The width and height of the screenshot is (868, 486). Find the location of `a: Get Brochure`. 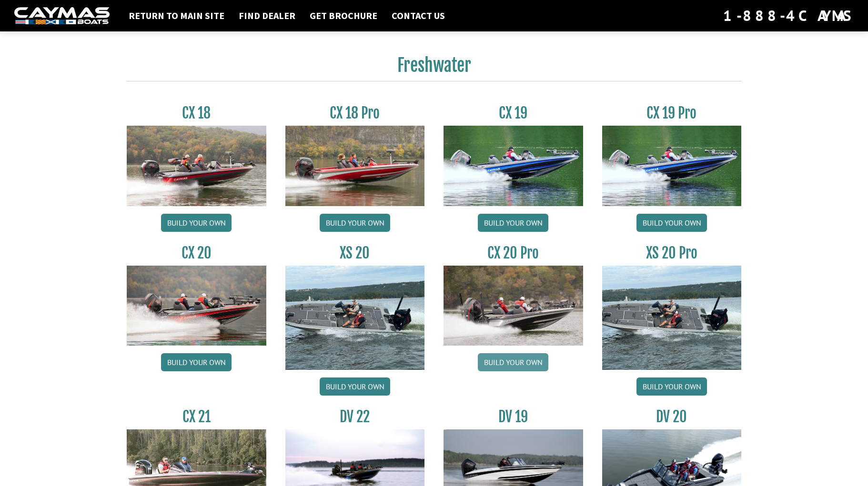

a: Get Brochure is located at coordinates (343, 15).